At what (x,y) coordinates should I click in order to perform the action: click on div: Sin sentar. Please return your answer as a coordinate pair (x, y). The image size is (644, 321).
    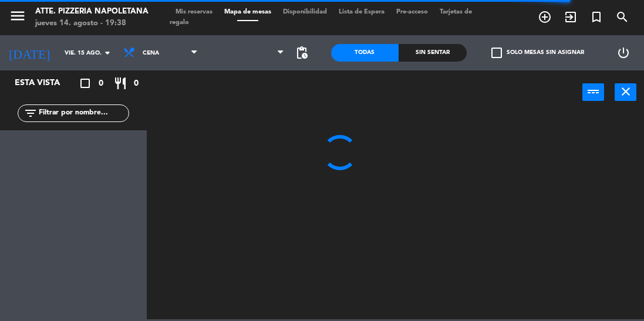
    Looking at the image, I should click on (433, 53).